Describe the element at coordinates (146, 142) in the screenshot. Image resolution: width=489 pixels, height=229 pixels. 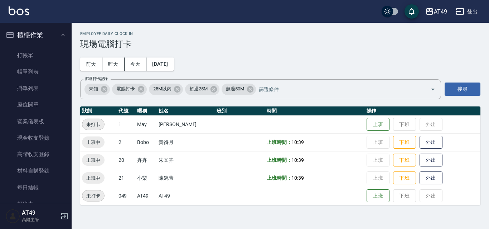
I see `td: Bobo` at that location.